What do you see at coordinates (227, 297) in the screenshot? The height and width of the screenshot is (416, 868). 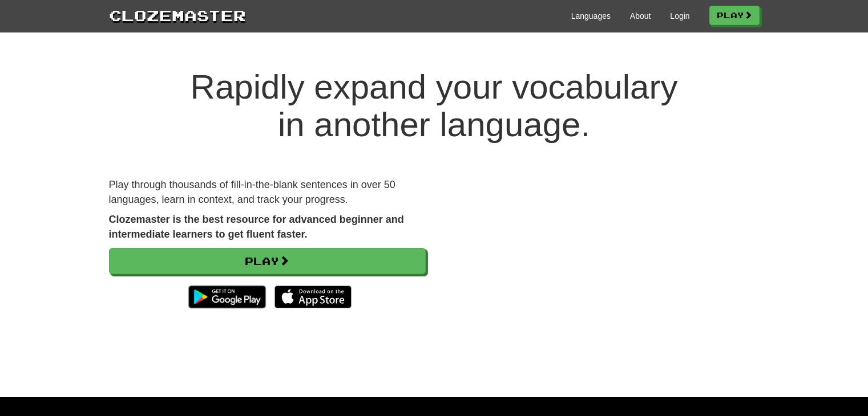 I see `img: Get it on Google Play` at bounding box center [227, 297].